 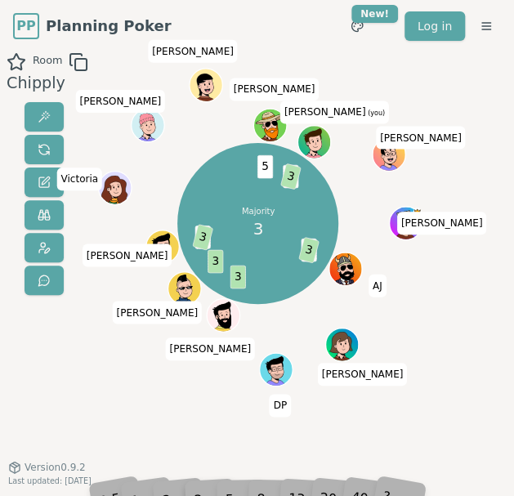 I want to click on p: Majority, so click(x=258, y=211).